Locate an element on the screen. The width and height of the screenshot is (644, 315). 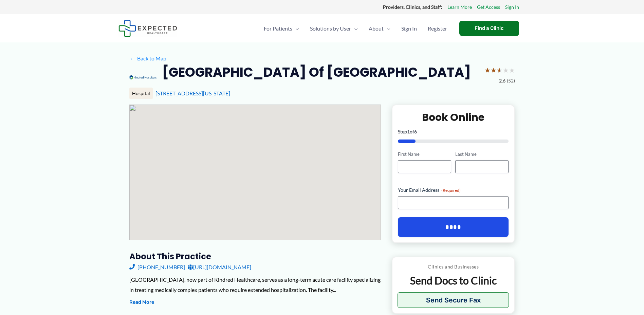
span: Register is located at coordinates (437, 28).